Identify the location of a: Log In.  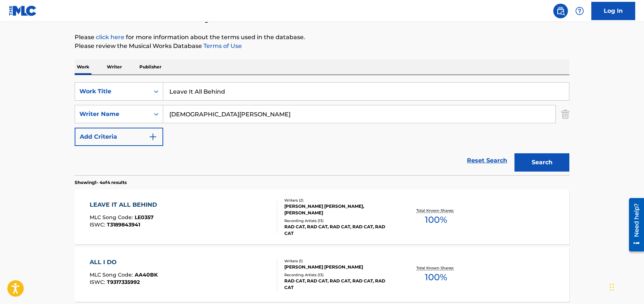
(613, 11).